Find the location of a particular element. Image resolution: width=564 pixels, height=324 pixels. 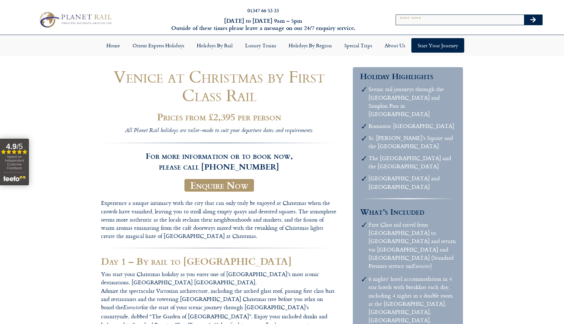

em: Eurostar is located at coordinates (421, 266).